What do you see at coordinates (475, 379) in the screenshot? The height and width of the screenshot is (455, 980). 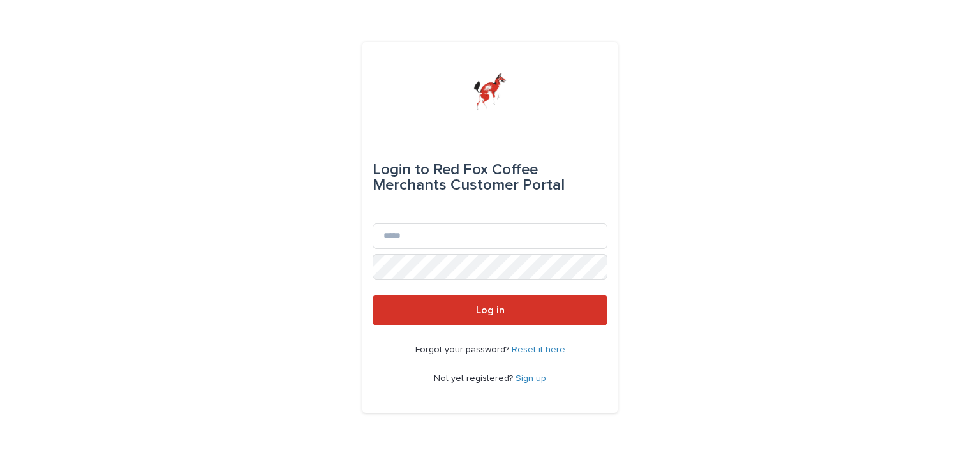 I see `span: Not yet registered?` at bounding box center [475, 379].